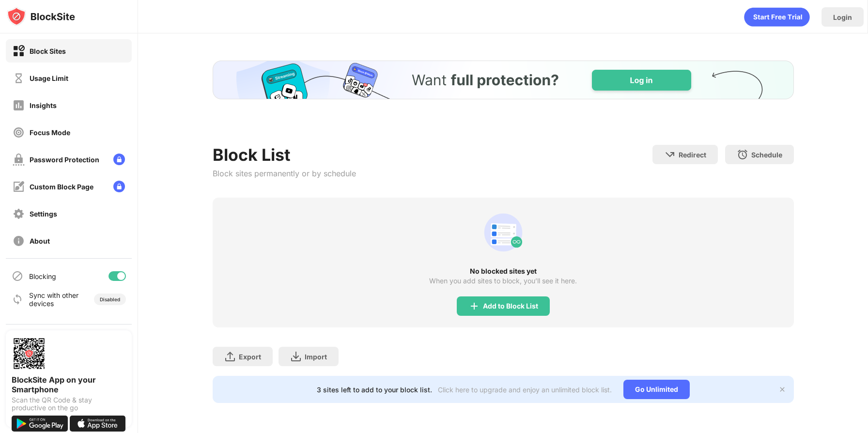  What do you see at coordinates (316, 356) in the screenshot?
I see `div: Import` at bounding box center [316, 356].